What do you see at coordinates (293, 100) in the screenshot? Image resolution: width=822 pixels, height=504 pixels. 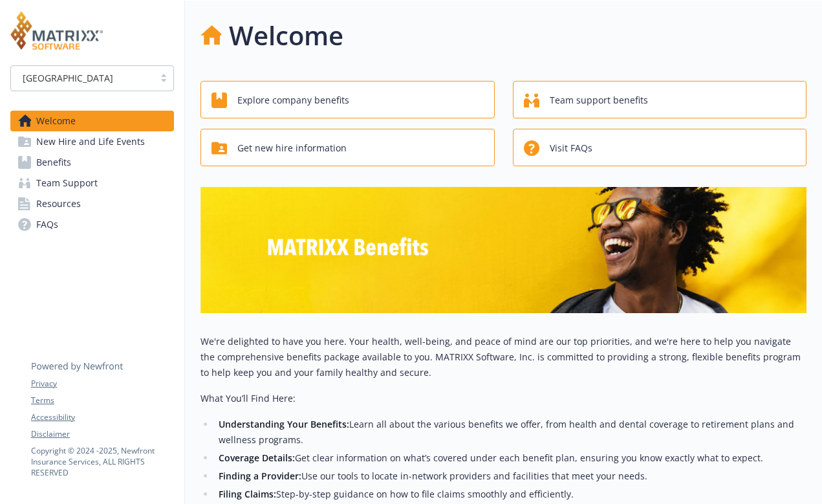 I see `span: Explore company benefits` at bounding box center [293, 100].